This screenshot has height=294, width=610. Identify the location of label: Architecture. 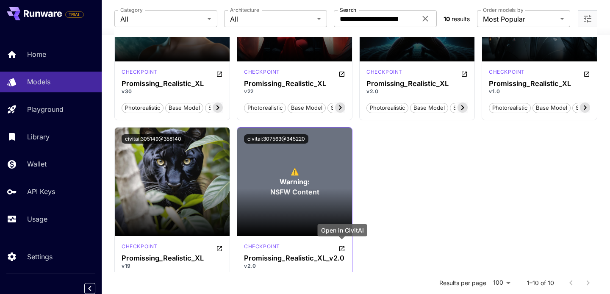
(245, 10).